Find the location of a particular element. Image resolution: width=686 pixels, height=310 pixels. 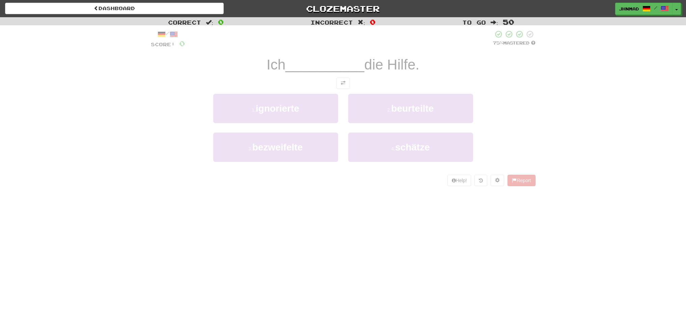

span: 75 % is located at coordinates (498, 43).